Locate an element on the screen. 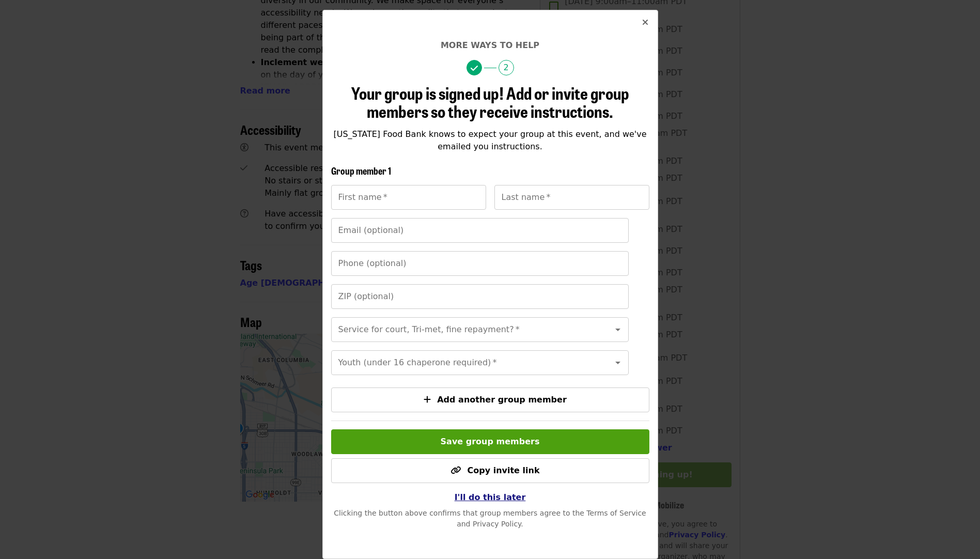 This screenshot has width=980, height=559. input: Email (optional) is located at coordinates (480, 230).